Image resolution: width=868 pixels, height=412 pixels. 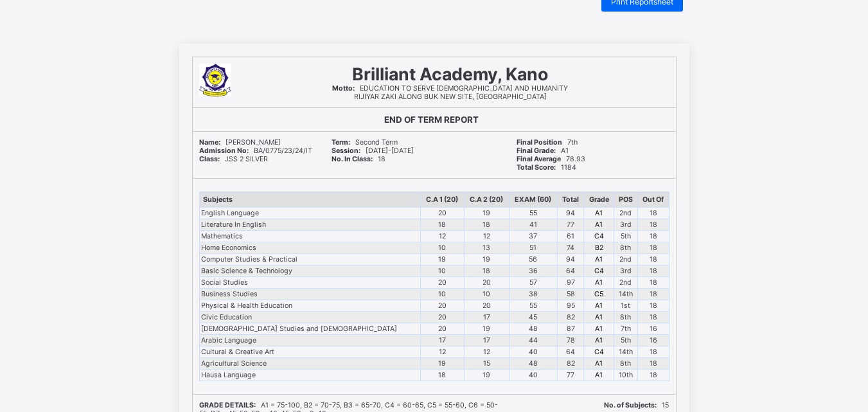 I want to click on td: 48, so click(x=534, y=364).